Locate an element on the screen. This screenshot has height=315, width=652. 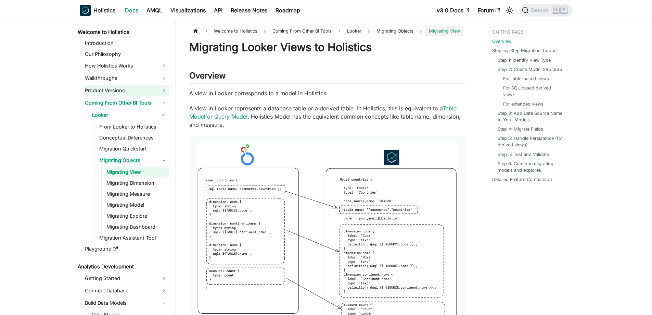
a: How Holistics Works is located at coordinates (126, 66).